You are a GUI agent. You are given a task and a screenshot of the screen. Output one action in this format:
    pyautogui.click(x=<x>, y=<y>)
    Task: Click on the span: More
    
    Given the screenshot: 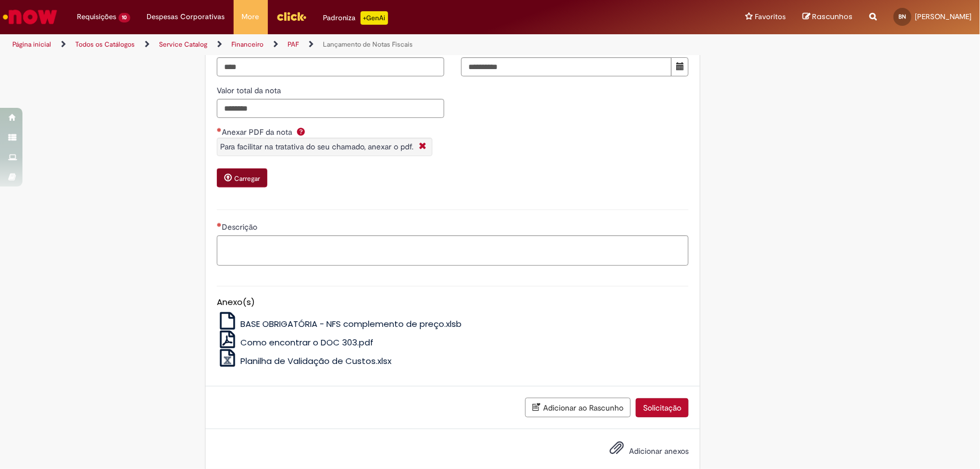 What is the action you would take?
    pyautogui.click(x=251, y=17)
    